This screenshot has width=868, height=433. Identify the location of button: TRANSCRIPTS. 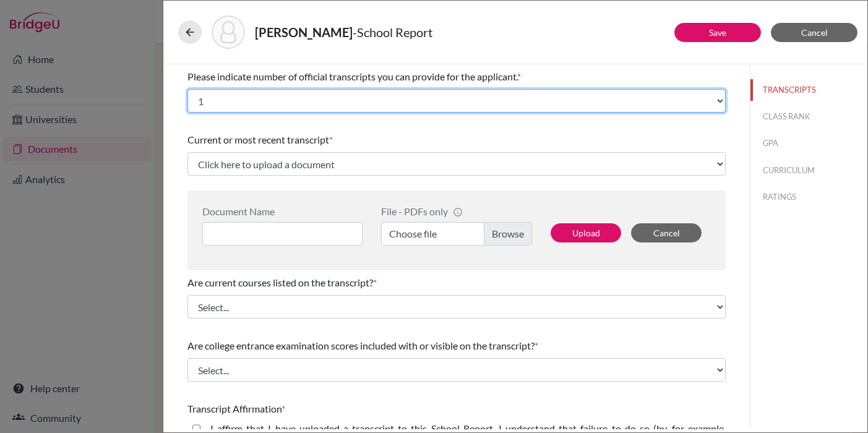
(809, 89).